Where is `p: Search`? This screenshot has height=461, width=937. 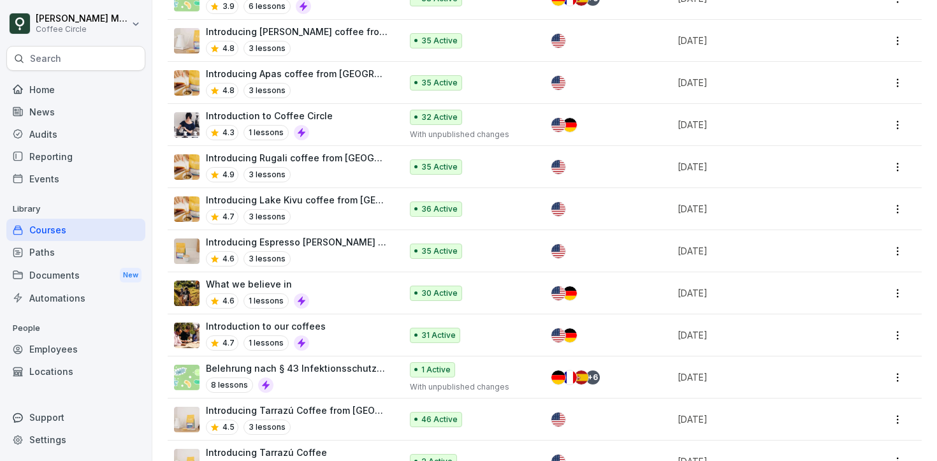
p: Search is located at coordinates (45, 59).